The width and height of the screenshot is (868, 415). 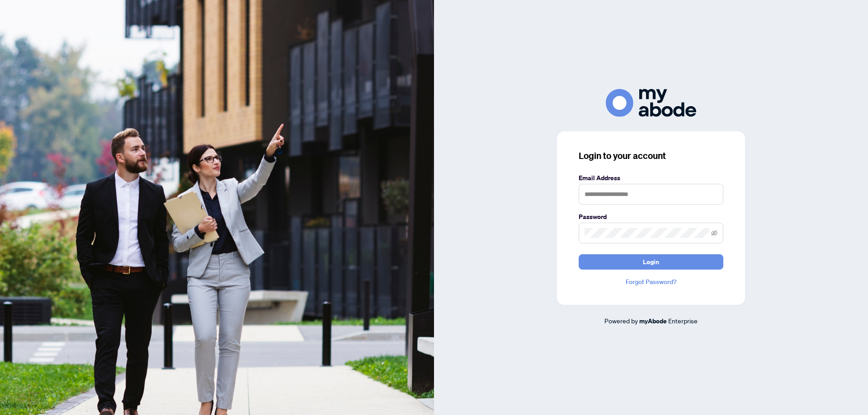 What do you see at coordinates (651, 262) in the screenshot?
I see `button: Login` at bounding box center [651, 262].